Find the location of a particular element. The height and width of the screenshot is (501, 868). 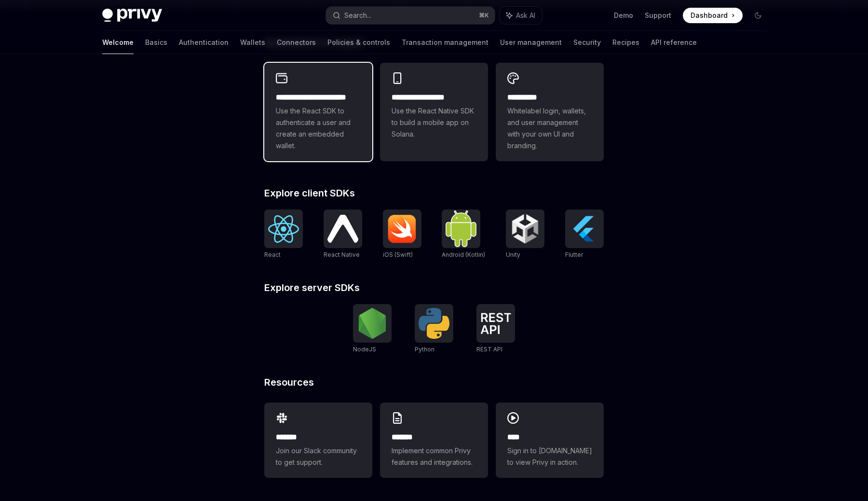

a: Basics is located at coordinates (157, 42).